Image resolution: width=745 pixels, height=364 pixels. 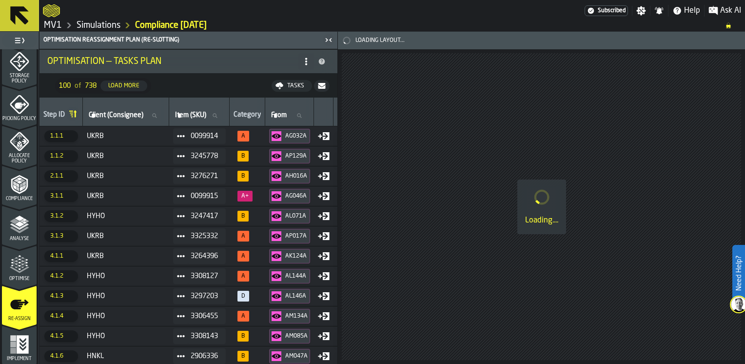 I want to click on span: 738, so click(x=91, y=86).